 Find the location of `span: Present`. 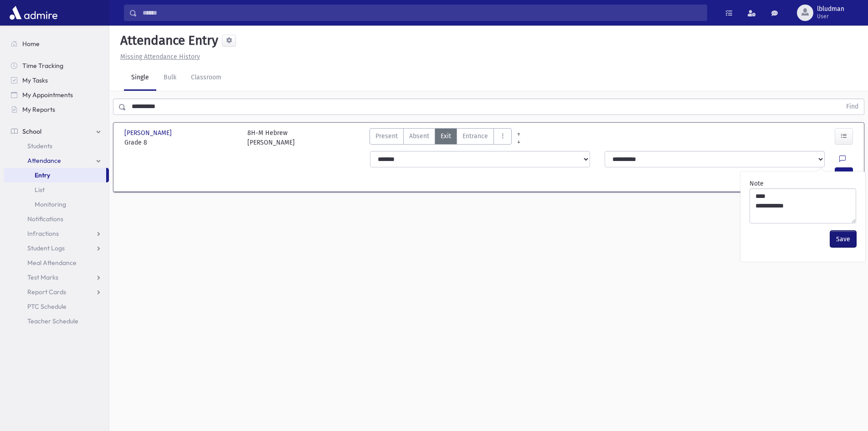

span: Present is located at coordinates (386, 136).